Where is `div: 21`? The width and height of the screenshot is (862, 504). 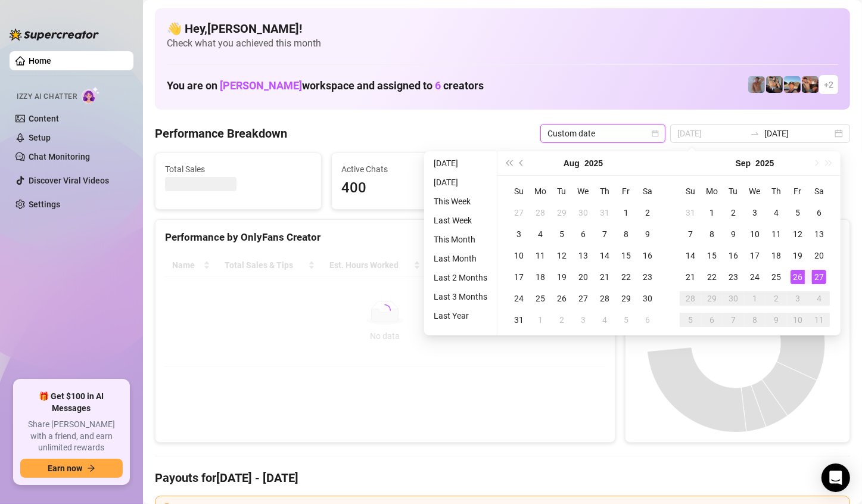
div: 21 is located at coordinates (690, 277).